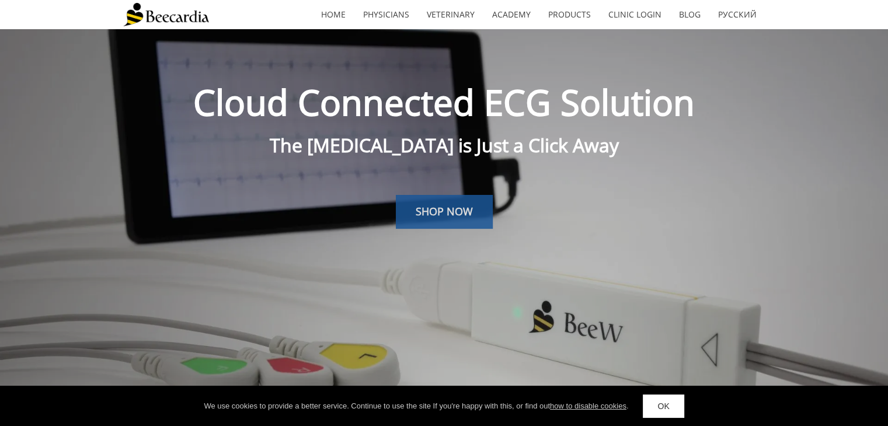  I want to click on img: Beecardia, so click(166, 15).